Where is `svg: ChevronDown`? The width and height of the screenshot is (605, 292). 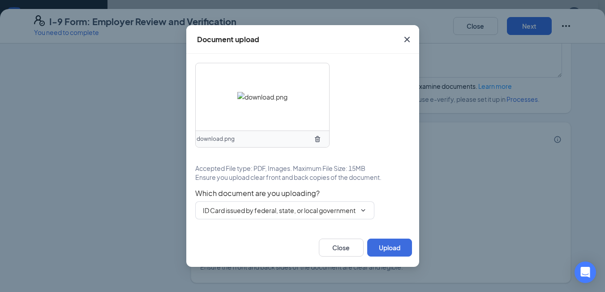
svg: ChevronDown is located at coordinates (363, 210).